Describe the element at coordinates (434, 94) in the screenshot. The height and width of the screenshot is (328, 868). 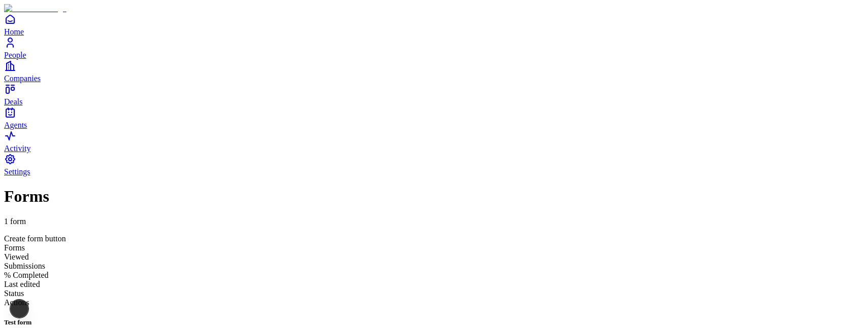
I see `a: Deals` at that location.